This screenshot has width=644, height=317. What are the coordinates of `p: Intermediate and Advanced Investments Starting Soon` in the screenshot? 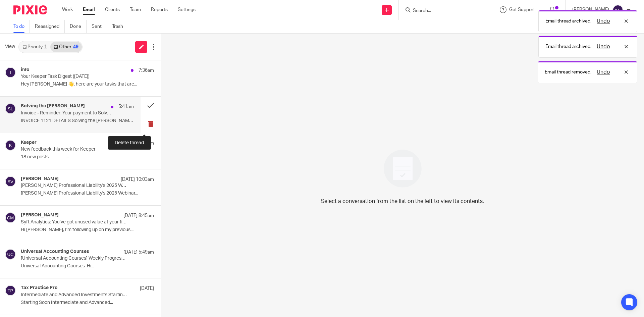 It's located at (74, 295).